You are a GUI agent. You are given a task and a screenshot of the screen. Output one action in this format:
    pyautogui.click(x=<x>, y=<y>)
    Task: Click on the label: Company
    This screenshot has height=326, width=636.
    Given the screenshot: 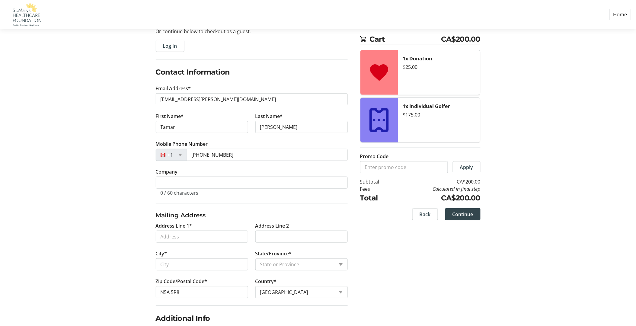 What is the action you would take?
    pyautogui.click(x=167, y=172)
    